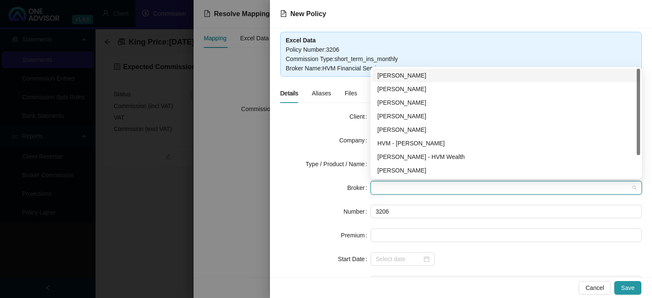 The height and width of the screenshot is (298, 652). Describe the element at coordinates (461, 50) in the screenshot. I see `div: Policy Number : 3206` at that location.